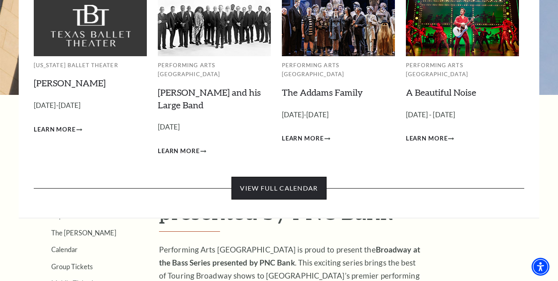 The image size is (558, 281). What do you see at coordinates (322, 92) in the screenshot?
I see `a: The Addams Family` at bounding box center [322, 92].